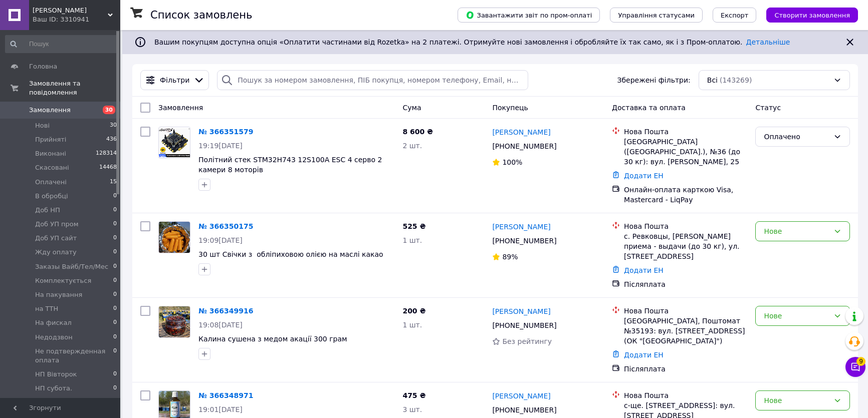 This screenshot has height=418, width=868. Describe the element at coordinates (180, 107) in the screenshot. I see `span: Замовлення` at that location.